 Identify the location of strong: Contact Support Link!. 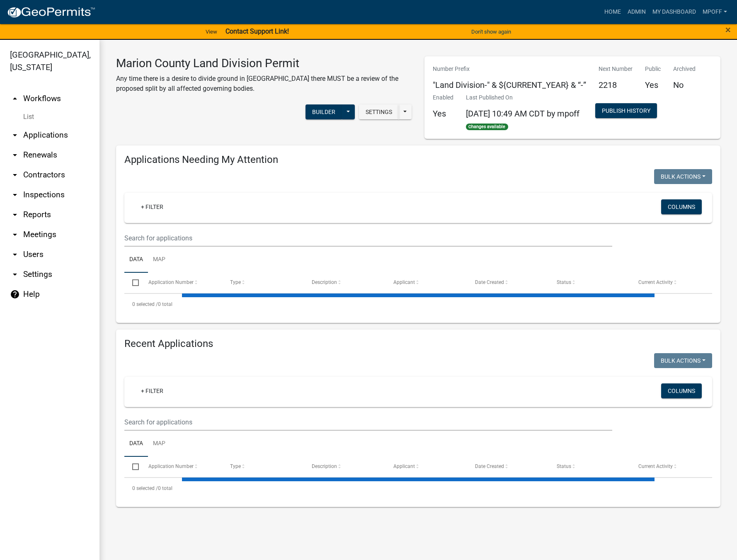
(257, 31).